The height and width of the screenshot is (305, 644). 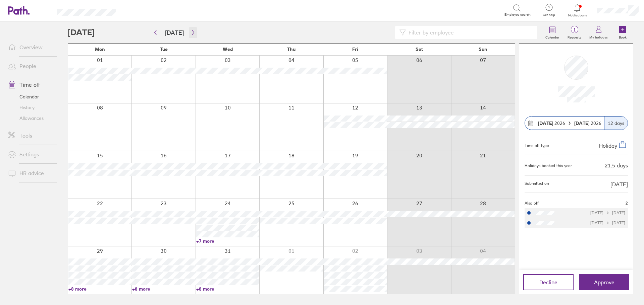 I want to click on span: Wed, so click(x=228, y=50).